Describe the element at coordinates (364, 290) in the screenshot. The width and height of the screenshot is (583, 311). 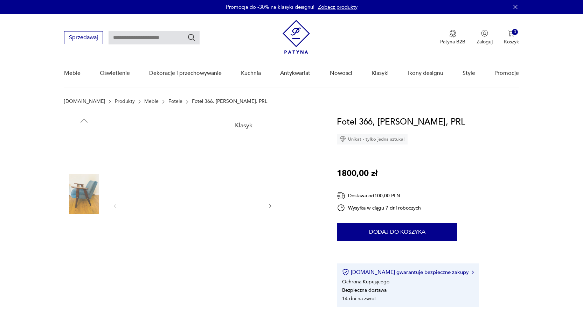
I see `li: Bezpieczna dostawa` at that location.